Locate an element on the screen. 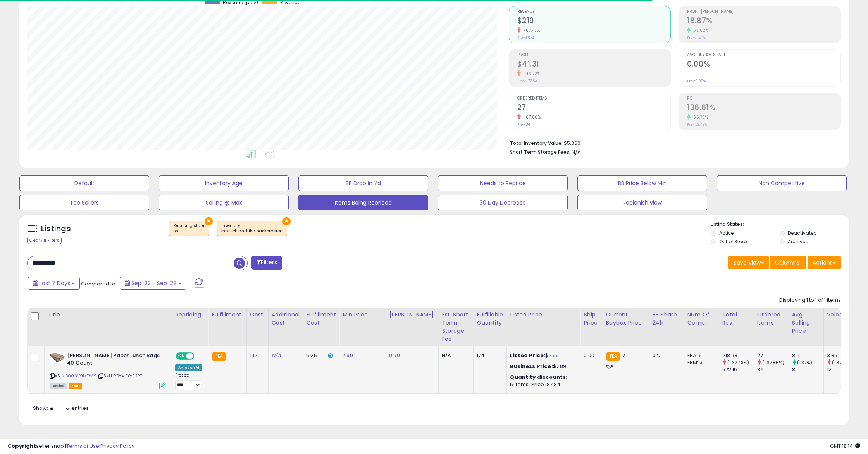 The height and width of the screenshot is (454, 868). div: Ship Price is located at coordinates (591, 319).